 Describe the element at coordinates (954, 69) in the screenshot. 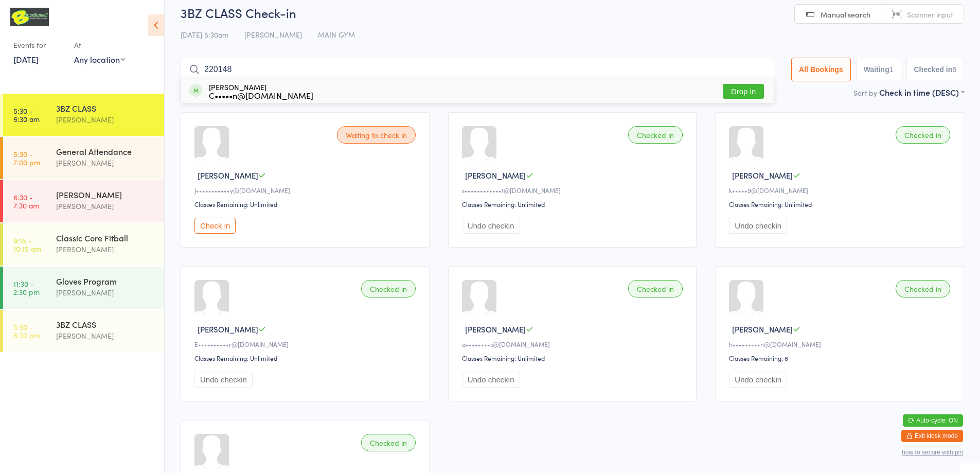

I see `div: 6` at that location.